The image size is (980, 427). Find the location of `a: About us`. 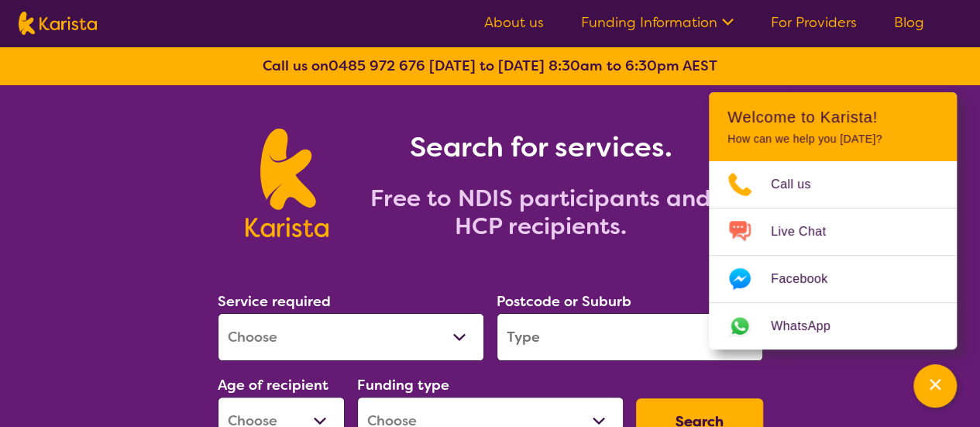

a: About us is located at coordinates (513, 23).